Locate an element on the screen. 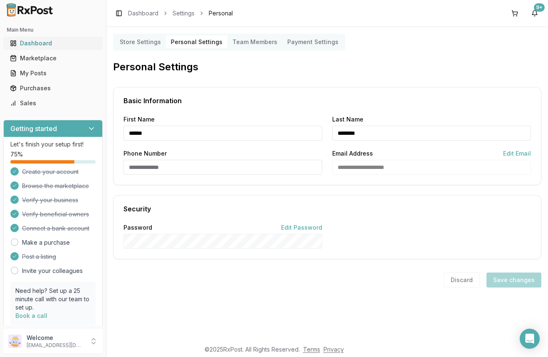 This screenshot has height=357, width=548. button: Sales is located at coordinates (53, 103).